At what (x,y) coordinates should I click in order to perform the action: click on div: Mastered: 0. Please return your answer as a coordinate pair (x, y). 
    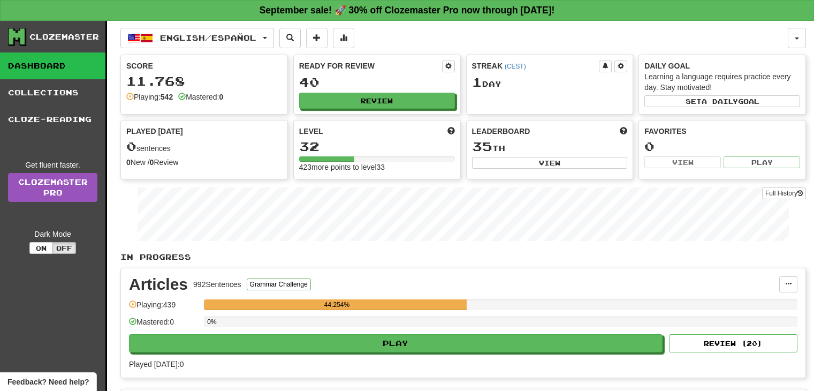
    Looking at the image, I should click on (164, 325).